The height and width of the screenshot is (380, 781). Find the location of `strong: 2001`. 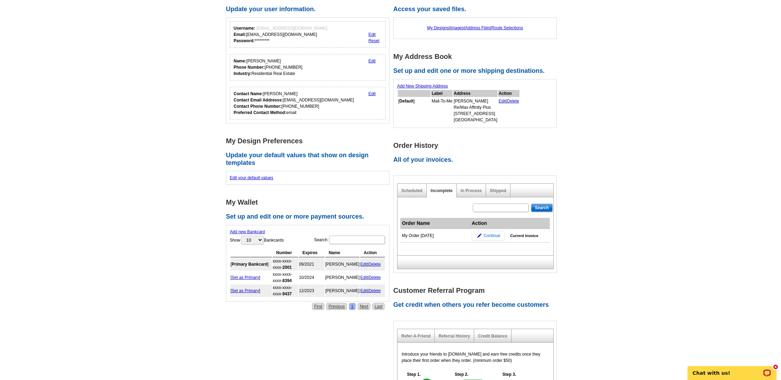

strong: 2001 is located at coordinates (287, 268).